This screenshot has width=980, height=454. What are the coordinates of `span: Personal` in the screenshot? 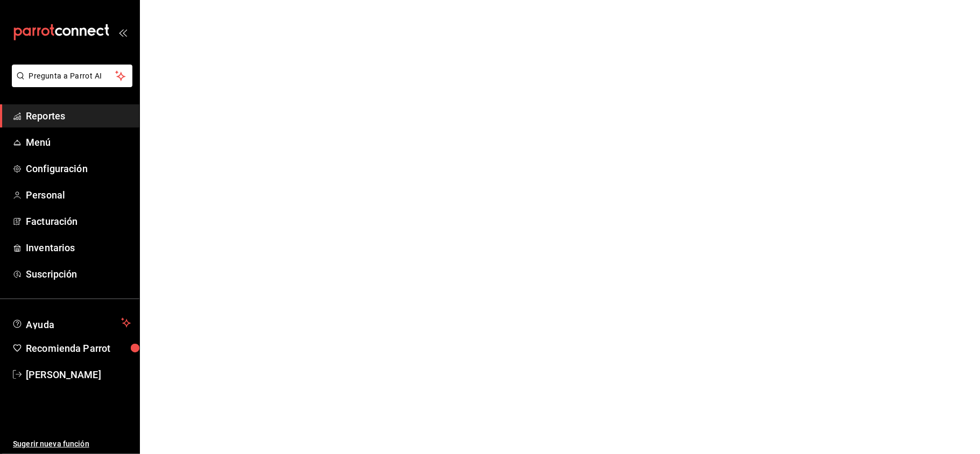 It's located at (78, 195).